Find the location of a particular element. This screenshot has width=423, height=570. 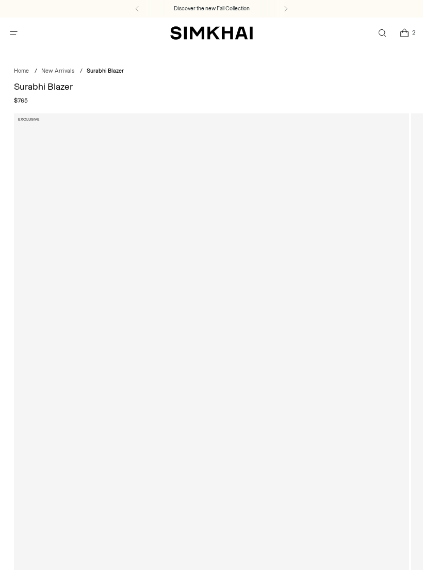

a: SIMKHAI is located at coordinates (211, 33).